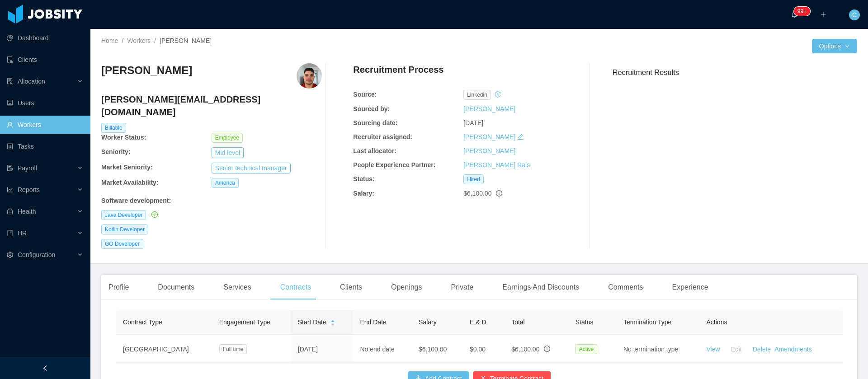  What do you see at coordinates (114, 128) in the screenshot?
I see `span: Billable` at bounding box center [114, 128].